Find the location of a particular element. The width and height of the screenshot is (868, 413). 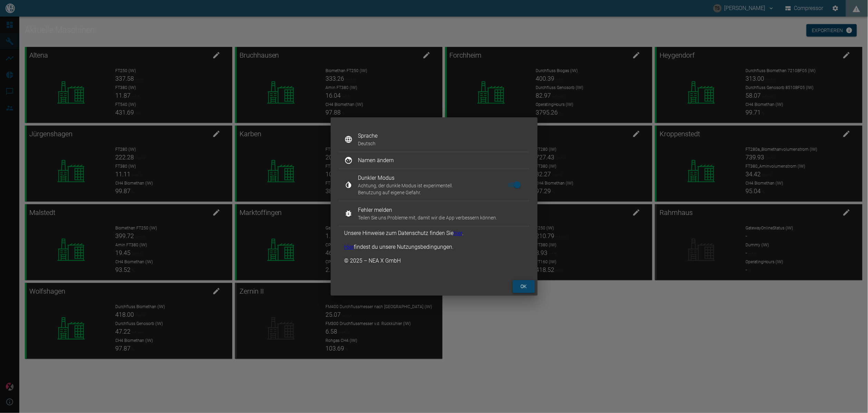

p: Achtung, der dunkle Modus ist experimentell. Benutzung auf eigene Gefahr. is located at coordinates (436, 189).